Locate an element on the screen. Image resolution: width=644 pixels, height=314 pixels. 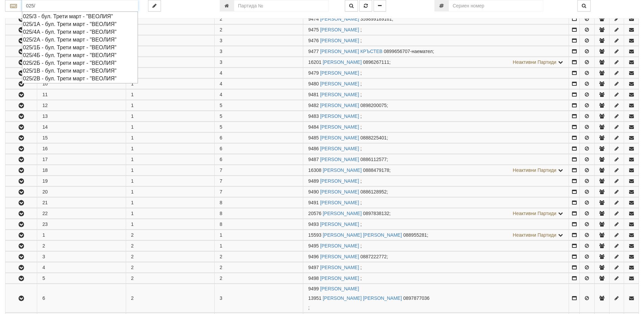
span: 0886112577 is located at coordinates (374, 160).